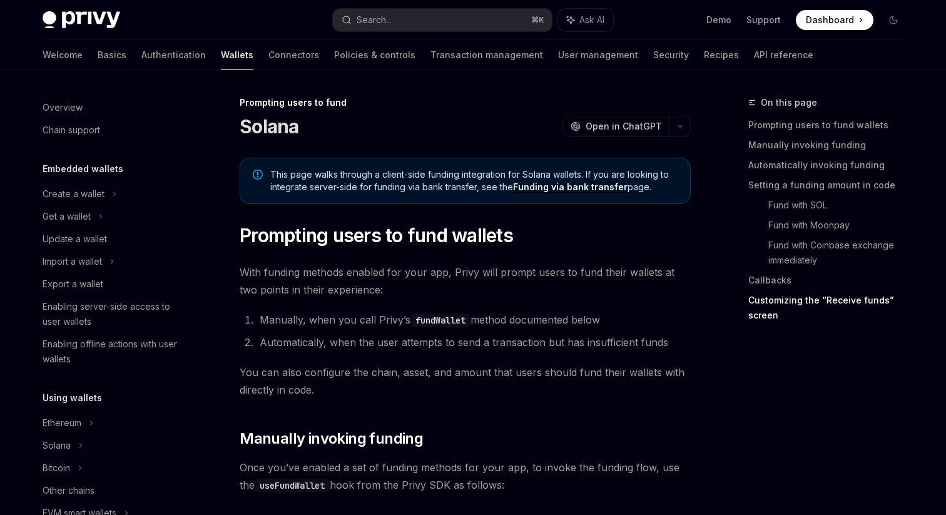 The height and width of the screenshot is (515, 946). Describe the element at coordinates (465, 103) in the screenshot. I see `div: Prompting users to fund` at that location.